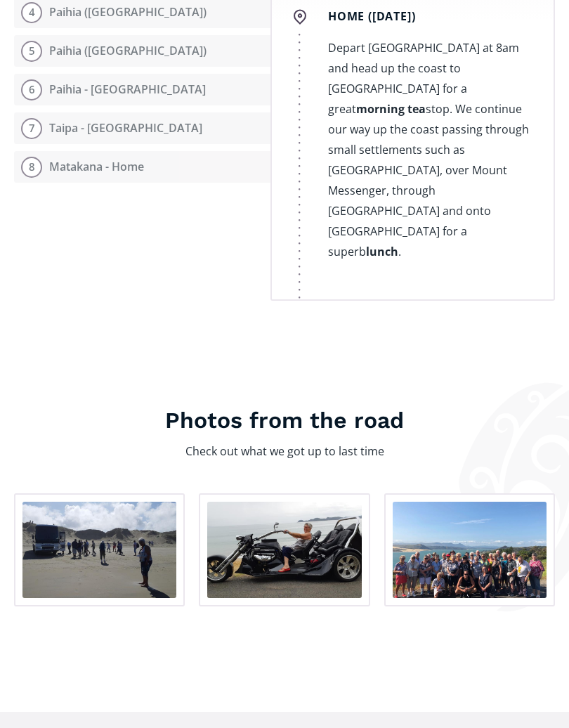  I want to click on div: 4, so click(32, 13).